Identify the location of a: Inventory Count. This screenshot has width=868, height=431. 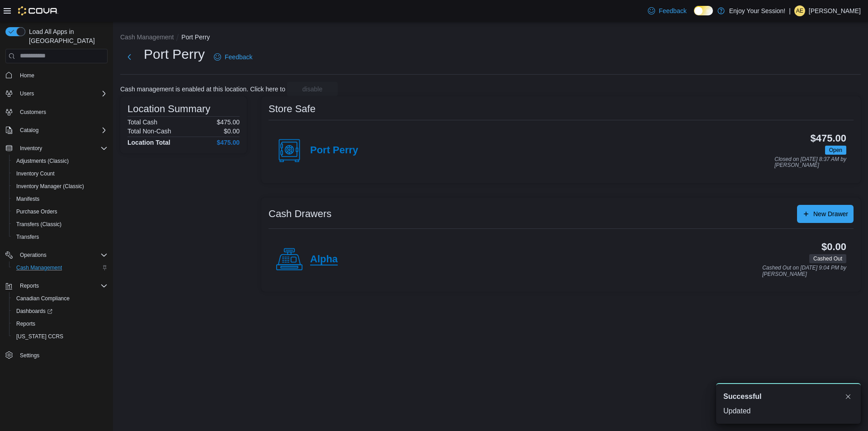
(35, 174).